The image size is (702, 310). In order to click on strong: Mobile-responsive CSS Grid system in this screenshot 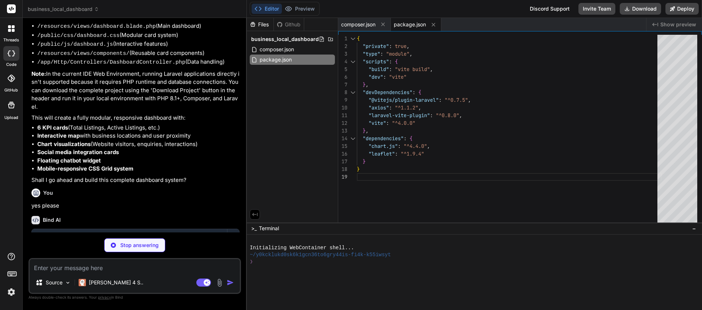, I will do `click(85, 168)`.